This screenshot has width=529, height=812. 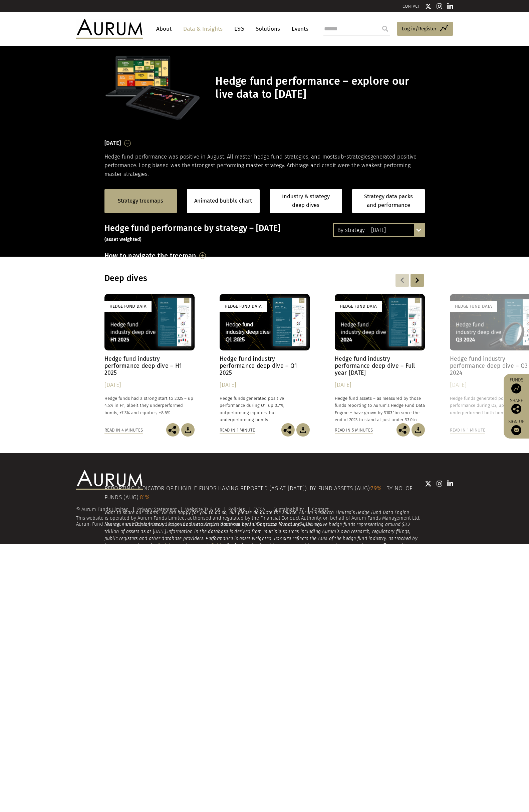 What do you see at coordinates (109, 480) in the screenshot?
I see `img: Aurum Logo` at bounding box center [109, 480].